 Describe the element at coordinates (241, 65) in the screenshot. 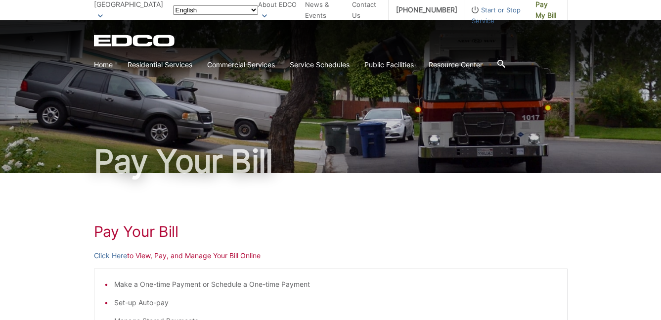

I see `a: Commercial Services` at that location.